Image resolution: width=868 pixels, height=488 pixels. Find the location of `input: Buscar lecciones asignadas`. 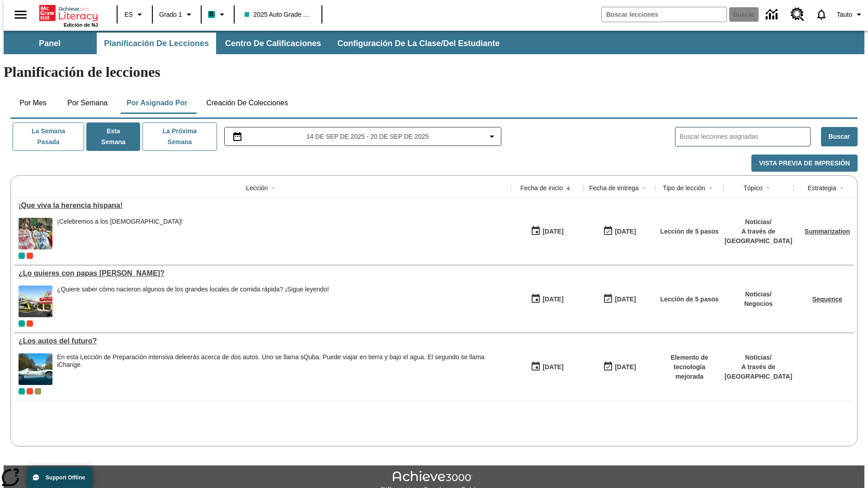

input: Buscar lecciones asignadas is located at coordinates (745, 136).